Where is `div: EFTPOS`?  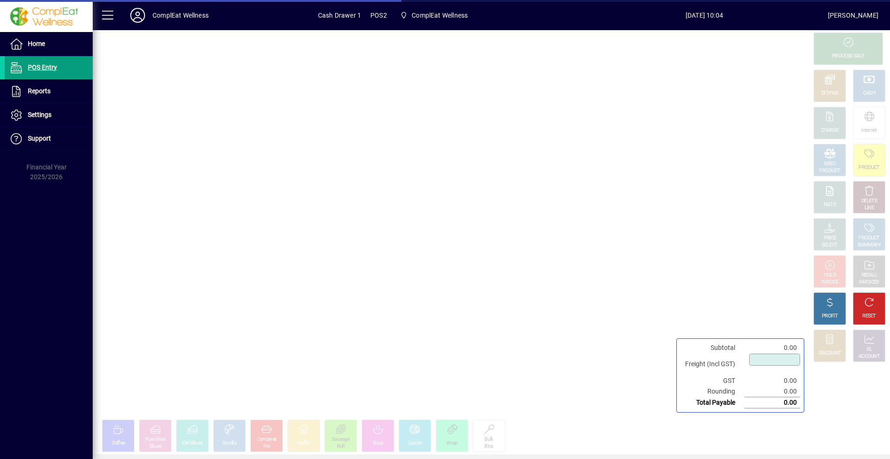
div: EFTPOS is located at coordinates (830, 93).